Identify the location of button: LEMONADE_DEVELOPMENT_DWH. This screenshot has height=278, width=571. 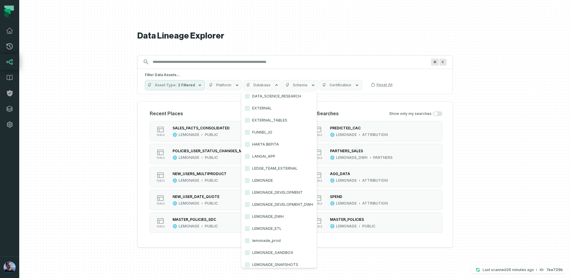
(247, 204).